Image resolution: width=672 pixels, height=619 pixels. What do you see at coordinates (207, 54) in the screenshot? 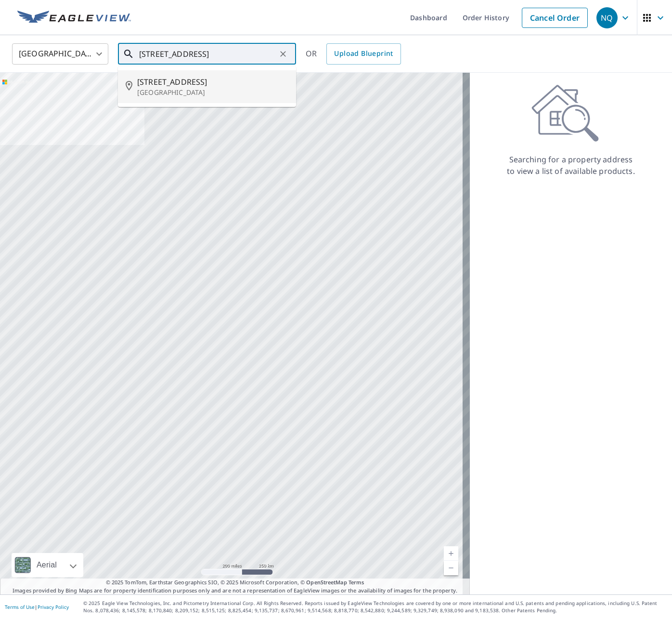
I see `input: Search by address or latitude-longitude` at bounding box center [207, 54].